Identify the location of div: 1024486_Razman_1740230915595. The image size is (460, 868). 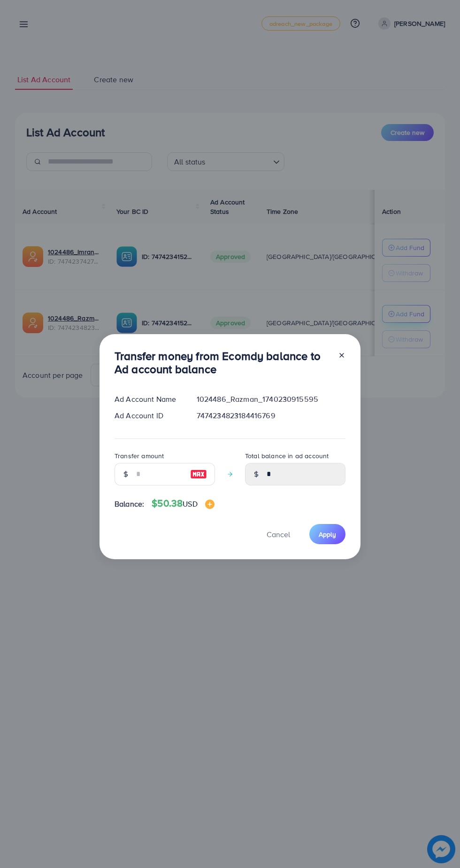
(271, 399).